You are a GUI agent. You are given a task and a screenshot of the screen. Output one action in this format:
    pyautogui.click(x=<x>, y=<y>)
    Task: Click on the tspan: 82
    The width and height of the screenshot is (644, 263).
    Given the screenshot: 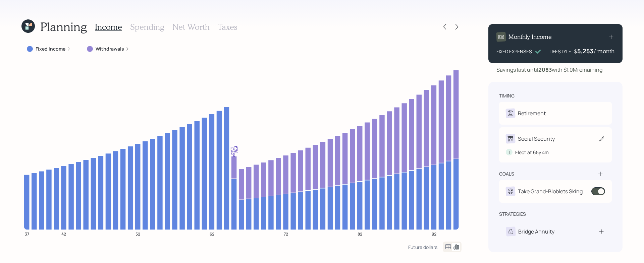 What is the action you would take?
    pyautogui.click(x=360, y=233)
    